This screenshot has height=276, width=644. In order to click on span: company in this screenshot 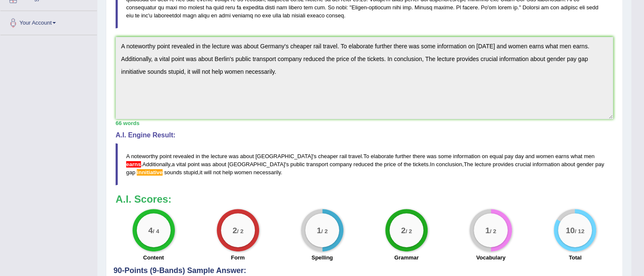, I will do `click(340, 164)`.